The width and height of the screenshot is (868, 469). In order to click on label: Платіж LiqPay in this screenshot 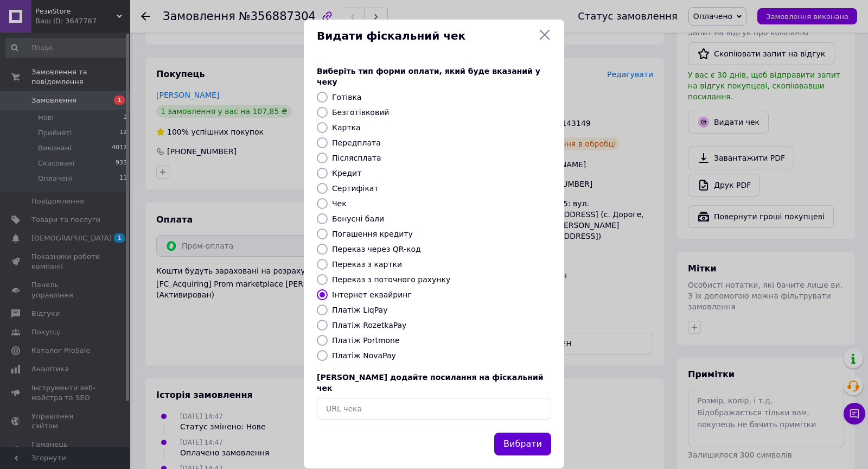, I will do `click(359, 310)`.